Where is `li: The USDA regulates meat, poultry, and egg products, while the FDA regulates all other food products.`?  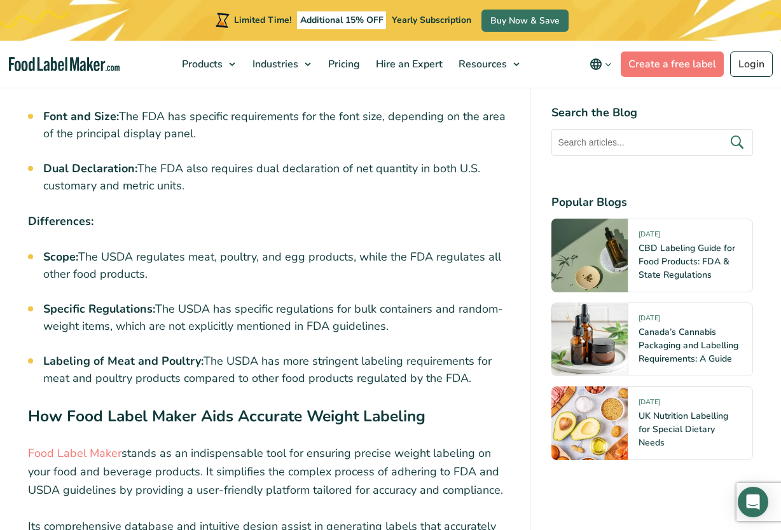 li: The USDA regulates meat, poultry, and egg products, while the FDA regulates all other food products. is located at coordinates (277, 266).